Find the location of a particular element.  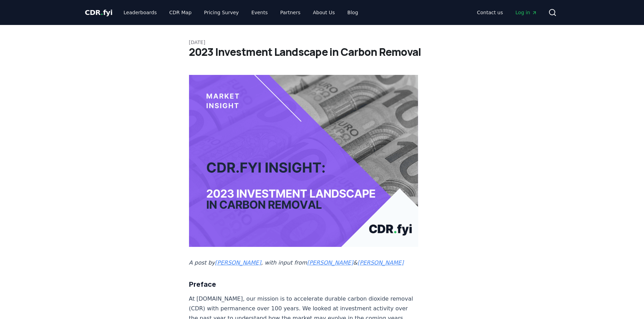

a: Contact us is located at coordinates (490, 12).